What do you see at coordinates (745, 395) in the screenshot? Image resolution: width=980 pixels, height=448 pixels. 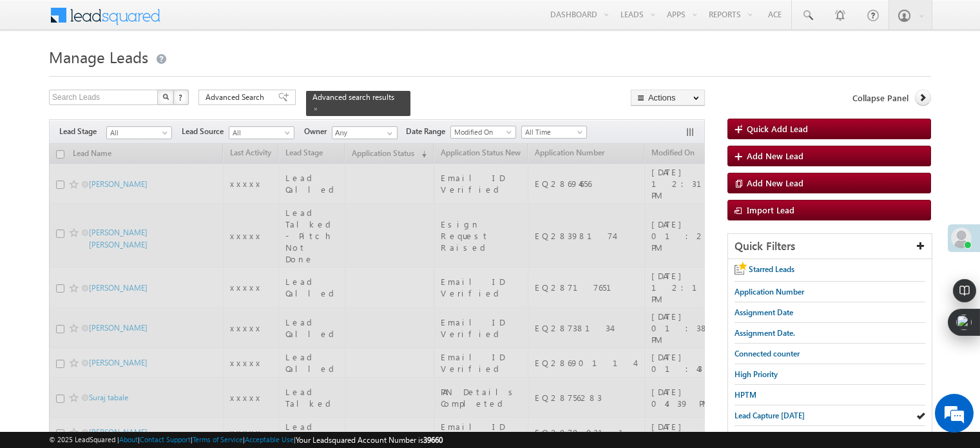 I see `span: HPTM` at bounding box center [745, 395].